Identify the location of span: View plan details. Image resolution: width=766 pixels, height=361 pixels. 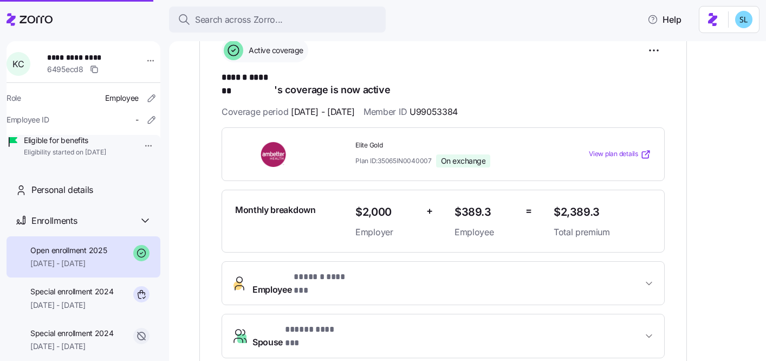
(613, 154).